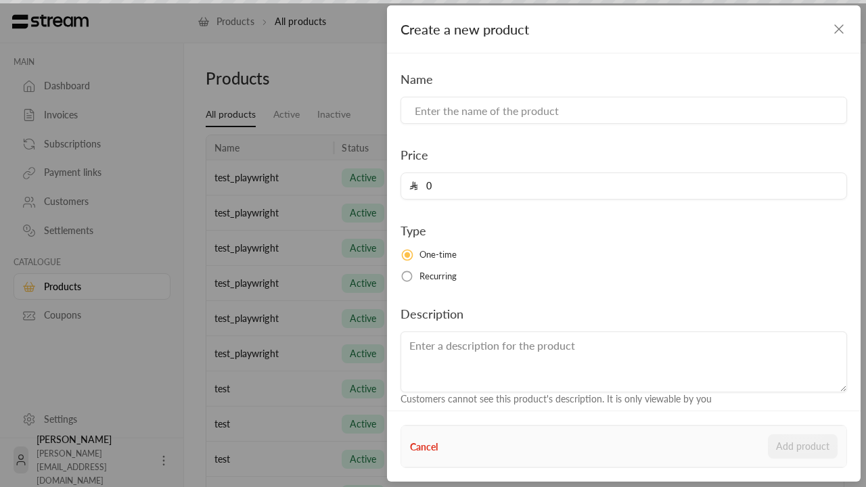 The width and height of the screenshot is (866, 487). Describe the element at coordinates (465, 29) in the screenshot. I see `span: Create a new product` at that location.